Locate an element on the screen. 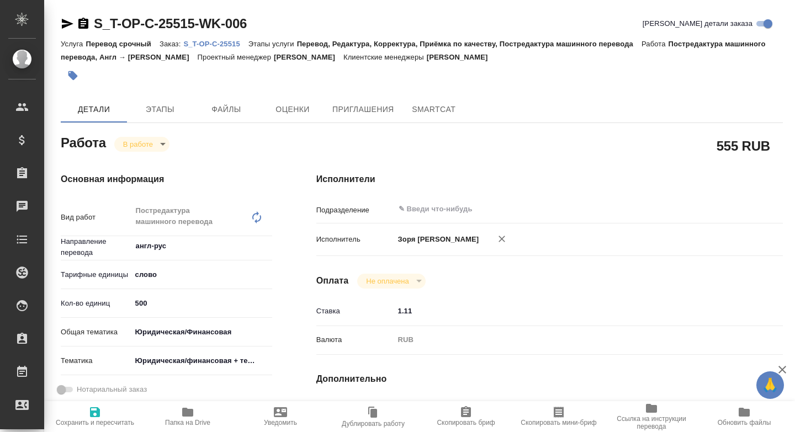 This screenshot has height=432, width=795. button: В работе is located at coordinates (138, 144).